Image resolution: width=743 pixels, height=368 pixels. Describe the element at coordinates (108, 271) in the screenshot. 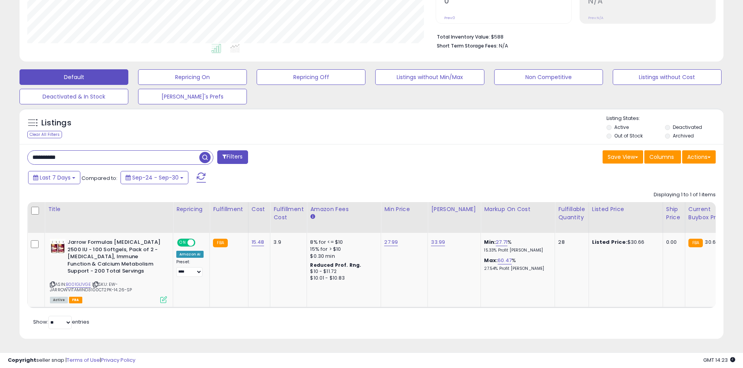

I see `div: ASIN:` at that location.